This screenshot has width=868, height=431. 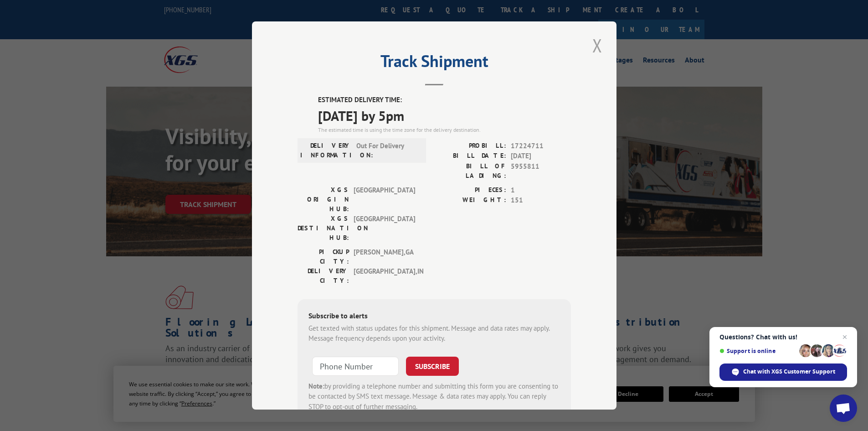 What do you see at coordinates (471, 190) in the screenshot?
I see `label: PIECES:` at bounding box center [471, 190].